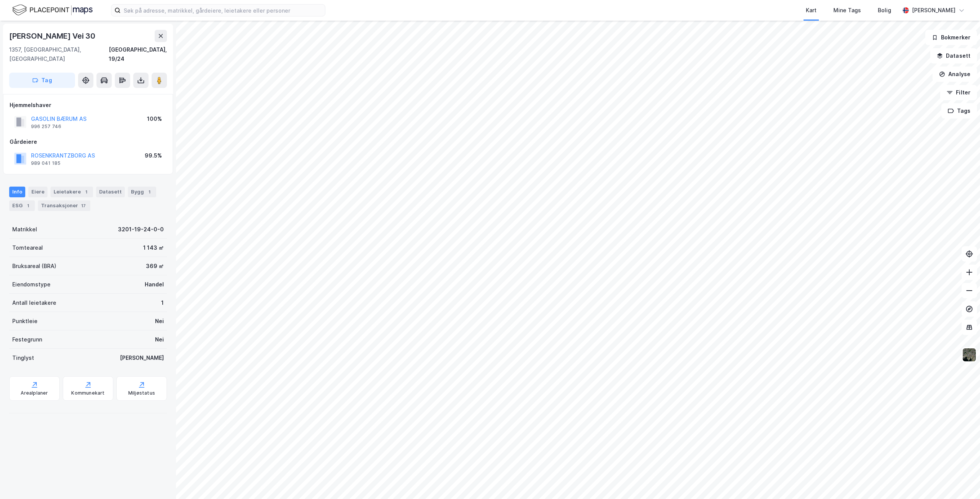  I want to click on div: Handel, so click(154, 285).